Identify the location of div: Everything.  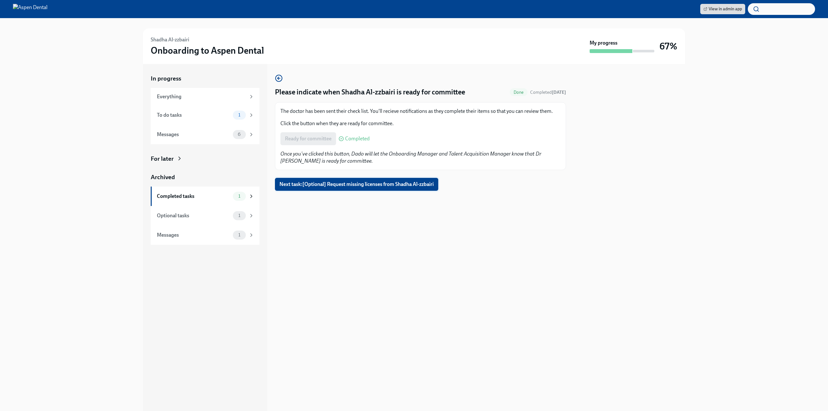
(201, 97).